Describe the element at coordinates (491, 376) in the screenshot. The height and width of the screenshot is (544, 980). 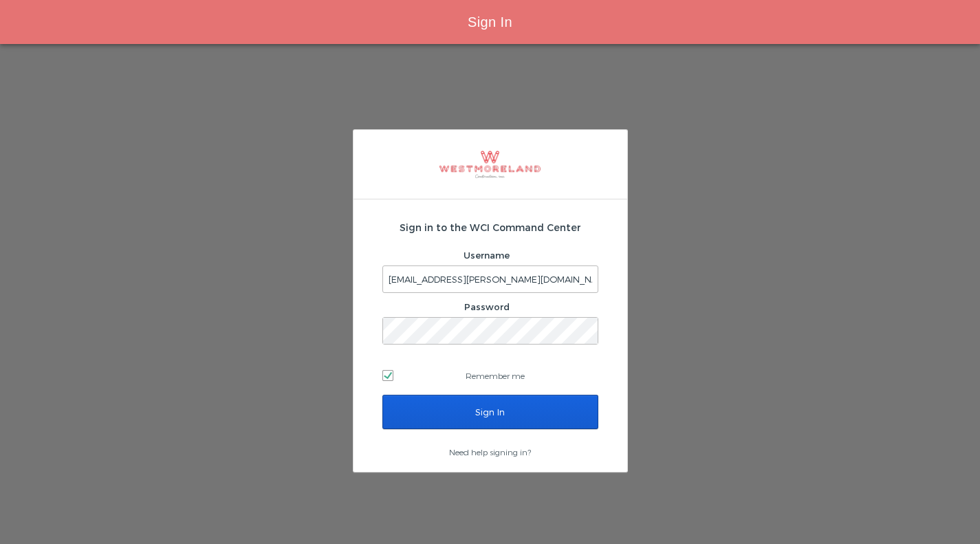
I see `label: Remember me` at that location.